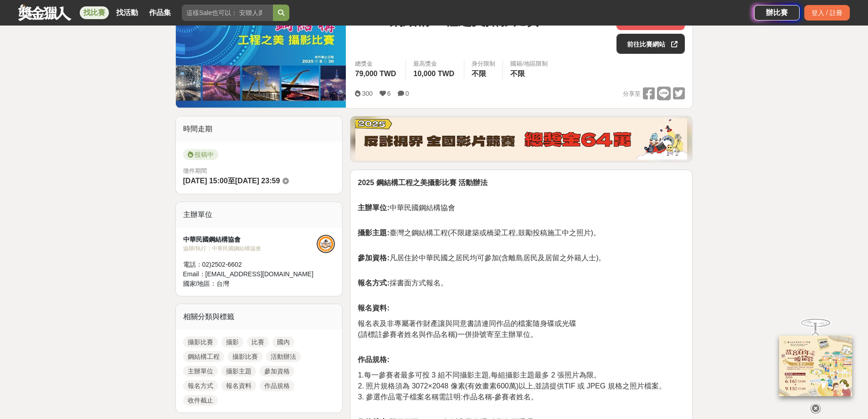 The width and height of the screenshot is (868, 419). What do you see at coordinates (201, 386) in the screenshot?
I see `a: 報名方式` at bounding box center [201, 386].